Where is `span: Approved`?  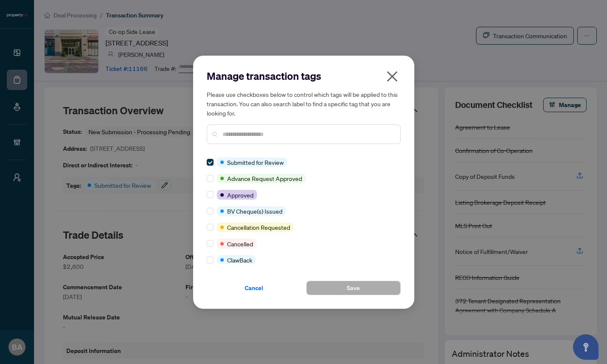 span: Approved is located at coordinates (241, 195).